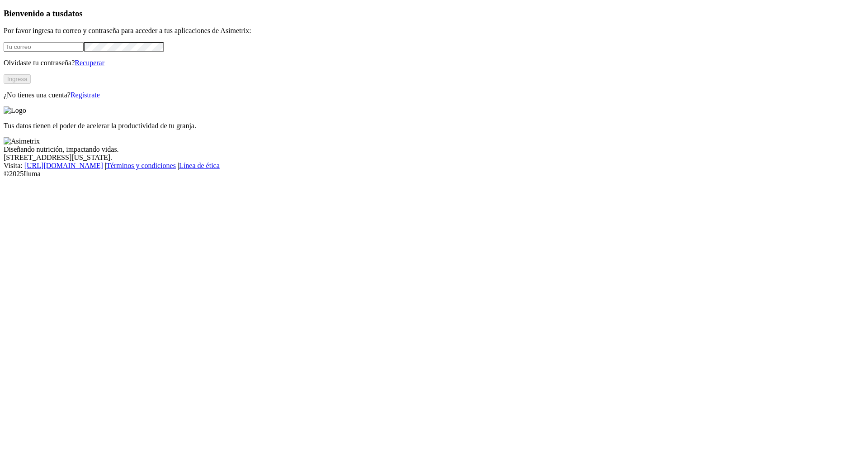 This screenshot has width=868, height=452. Describe the element at coordinates (15, 111) in the screenshot. I see `img: Logo` at that location.